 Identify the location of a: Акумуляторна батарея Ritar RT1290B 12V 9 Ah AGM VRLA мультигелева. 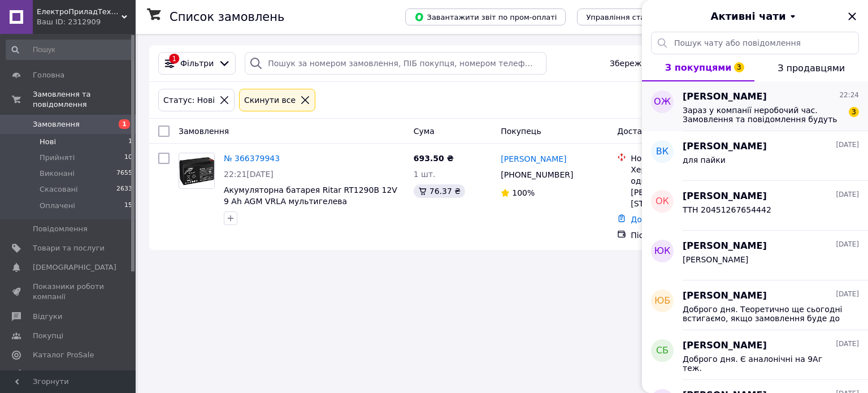
(310, 196).